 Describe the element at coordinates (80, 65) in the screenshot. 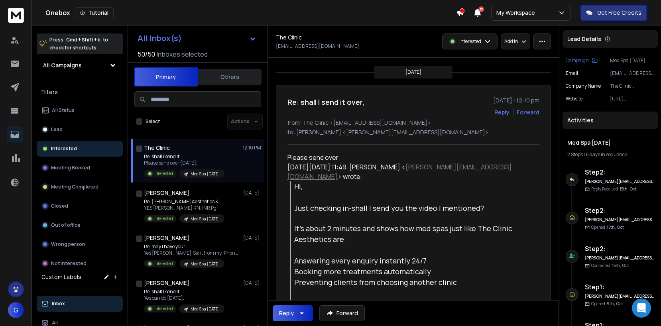

I see `button: All Campaigns` at that location.